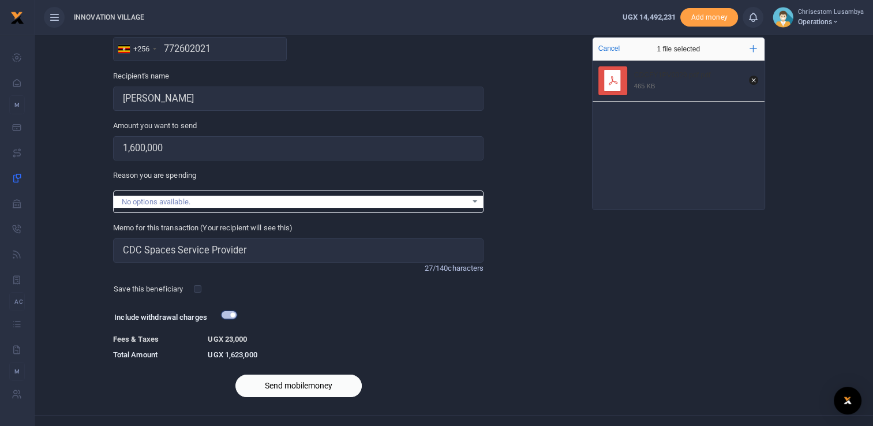 Image resolution: width=873 pixels, height=426 pixels. What do you see at coordinates (649, 17) in the screenshot?
I see `li: Wallet ballance` at bounding box center [649, 17].